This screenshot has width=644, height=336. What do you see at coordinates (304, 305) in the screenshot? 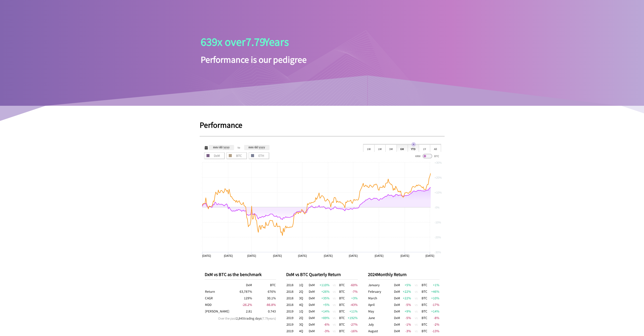
I see `td: 4Q` at bounding box center [304, 305].